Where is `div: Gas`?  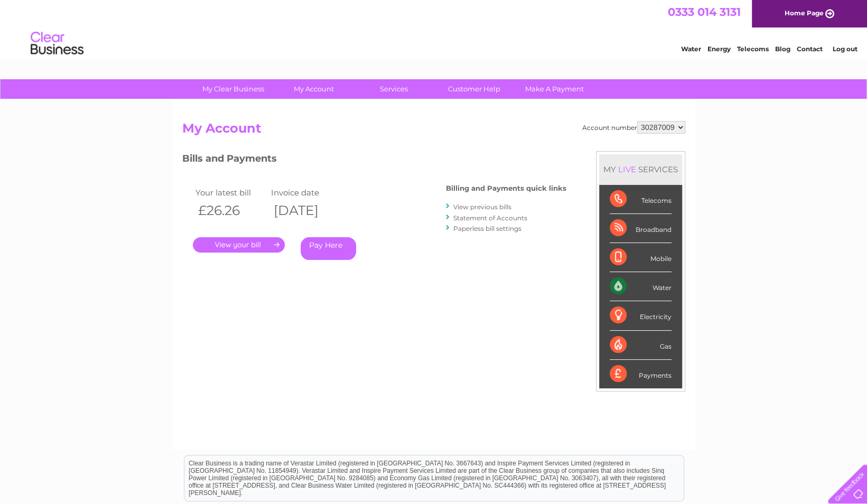
div: Gas is located at coordinates (640, 345).